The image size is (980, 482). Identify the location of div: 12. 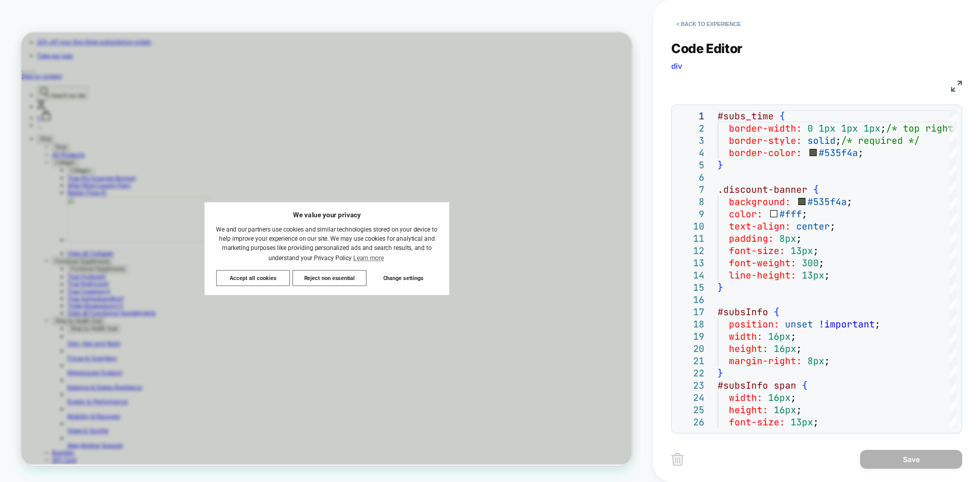
(691, 251).